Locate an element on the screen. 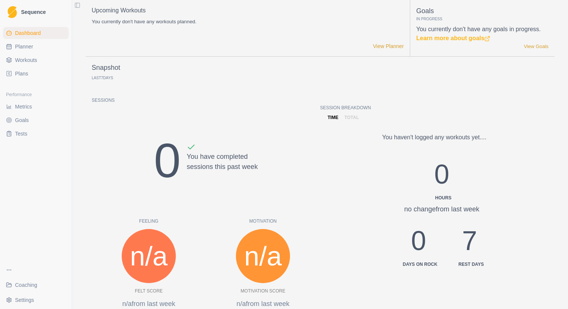  a: Workouts is located at coordinates (36, 60).